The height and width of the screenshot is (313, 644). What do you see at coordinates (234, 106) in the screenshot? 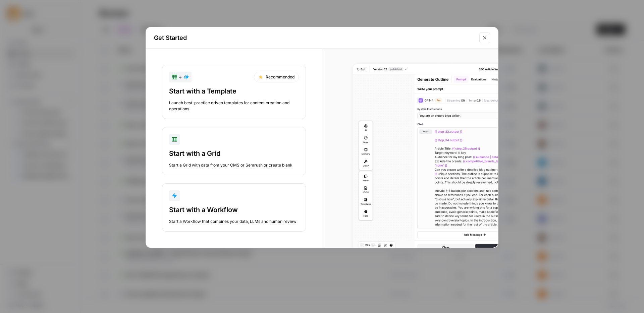
I see `div: Launch best-practice driven templates for content creation and operations` at bounding box center [234, 106].